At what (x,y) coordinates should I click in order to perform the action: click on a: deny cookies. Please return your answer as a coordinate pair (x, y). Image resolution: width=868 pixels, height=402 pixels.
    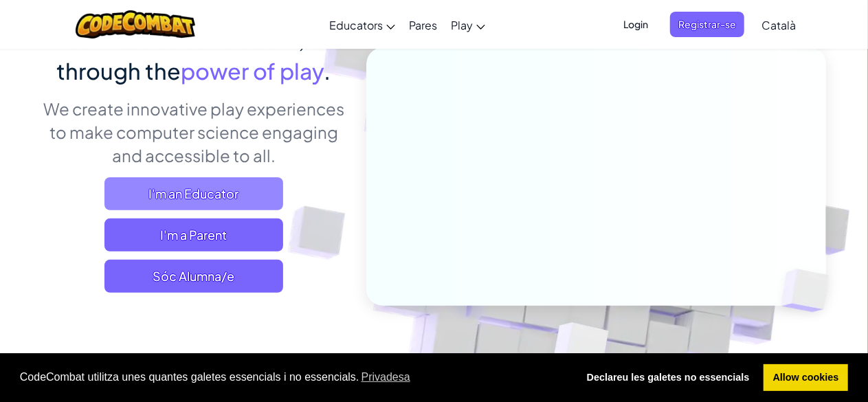
    Looking at the image, I should click on (668, 378).